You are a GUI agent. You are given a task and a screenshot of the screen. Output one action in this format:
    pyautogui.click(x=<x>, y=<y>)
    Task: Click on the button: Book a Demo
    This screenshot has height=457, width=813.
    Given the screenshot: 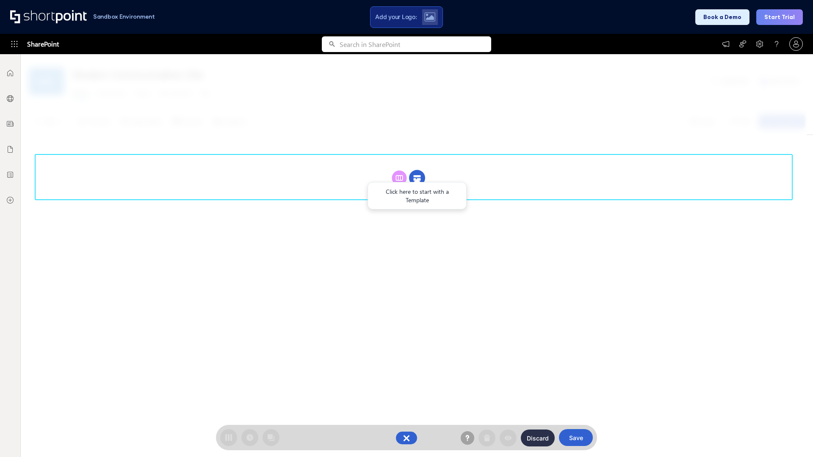 What is the action you would take?
    pyautogui.click(x=722, y=17)
    